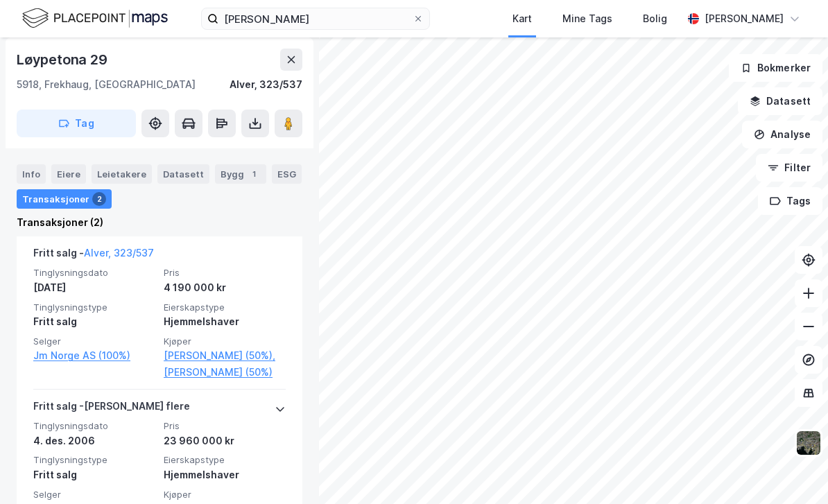 This screenshot has height=504, width=828. What do you see at coordinates (63, 60) in the screenshot?
I see `div: Løypetona 29` at bounding box center [63, 60].